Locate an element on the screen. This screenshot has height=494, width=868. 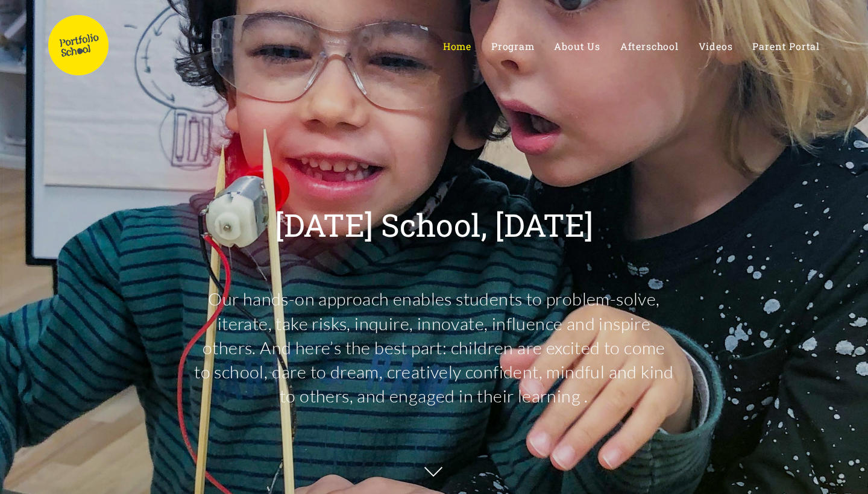
a: Home is located at coordinates (457, 46).